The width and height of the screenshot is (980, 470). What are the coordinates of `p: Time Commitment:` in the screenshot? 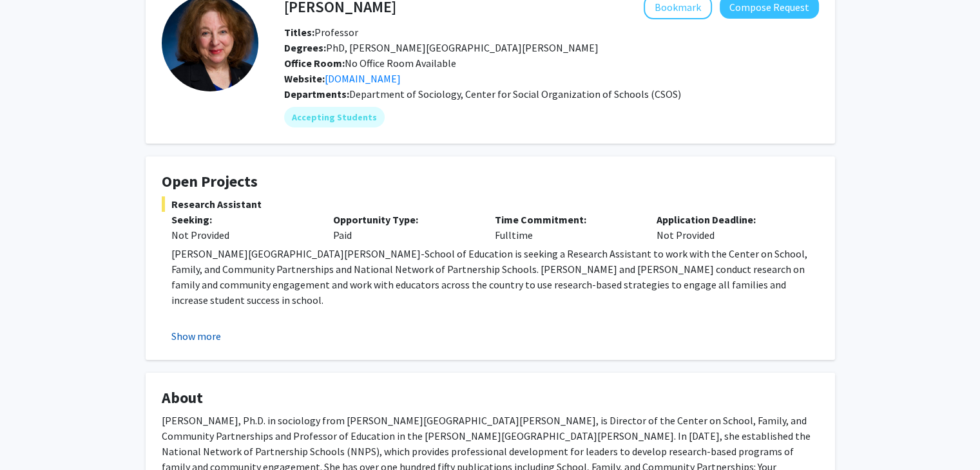 It's located at (566, 220).